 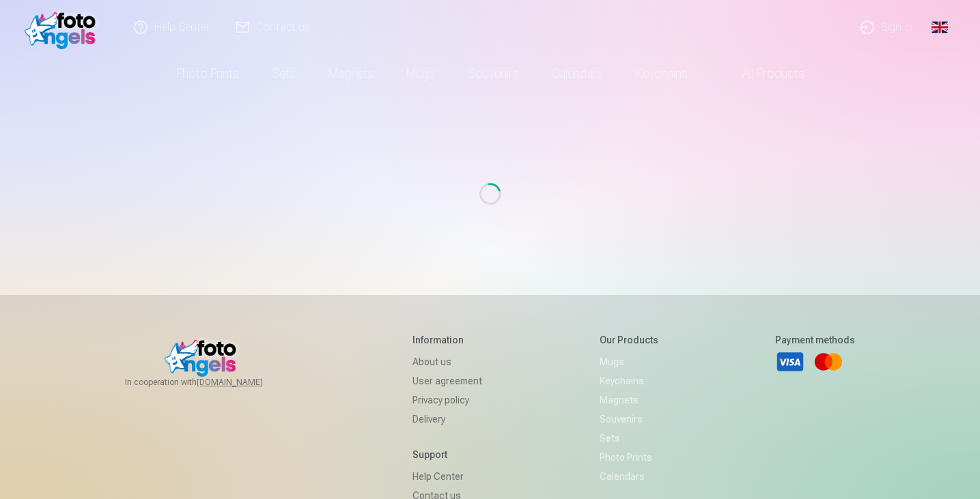 What do you see at coordinates (447, 400) in the screenshot?
I see `a: Privacy policy` at bounding box center [447, 400].